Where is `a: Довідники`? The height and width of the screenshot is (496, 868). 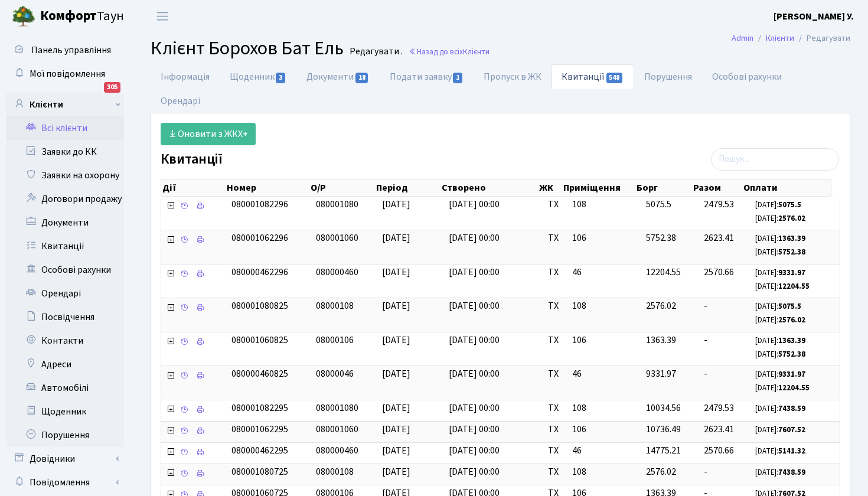
a: Довідники is located at coordinates (65, 459).